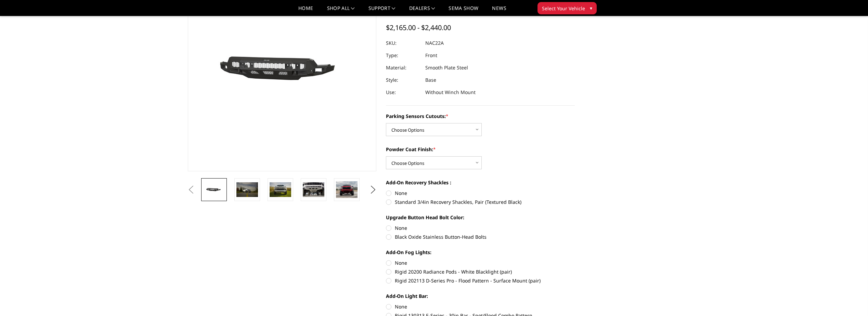 The image size is (868, 316). I want to click on label: Standard 3/4in Recovery Shackles, Pair (Textured Black), so click(480, 202).